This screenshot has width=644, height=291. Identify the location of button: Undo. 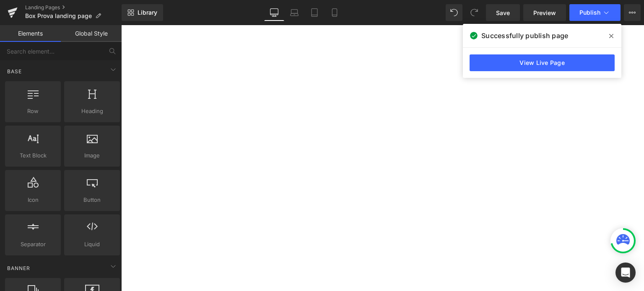
(454, 13).